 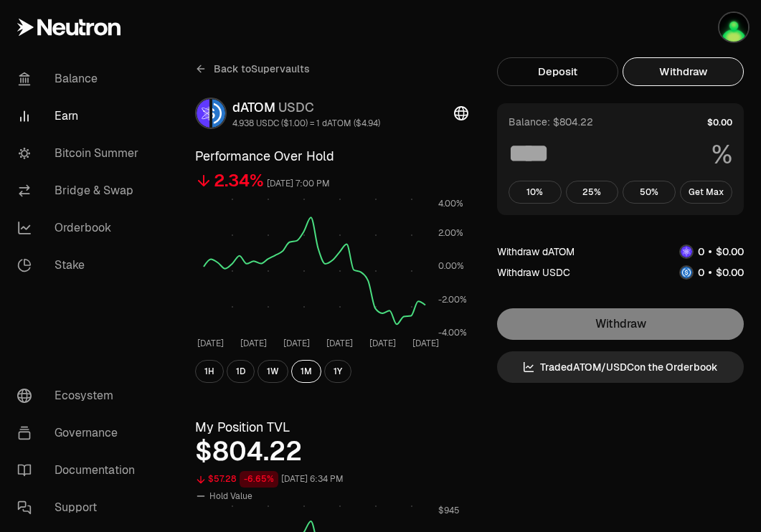 What do you see at coordinates (307, 108) in the screenshot?
I see `div: dATOM` at bounding box center [307, 108].